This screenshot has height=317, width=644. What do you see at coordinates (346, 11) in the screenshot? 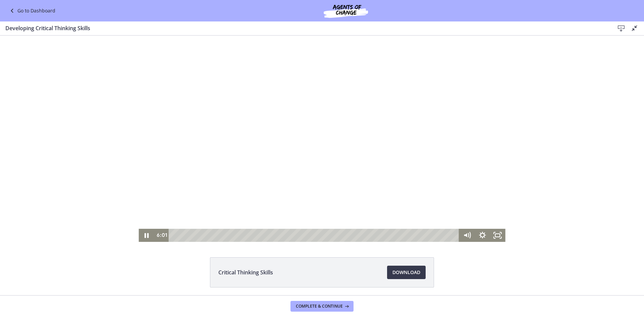
I see `img: Agents of Change` at bounding box center [346, 11].